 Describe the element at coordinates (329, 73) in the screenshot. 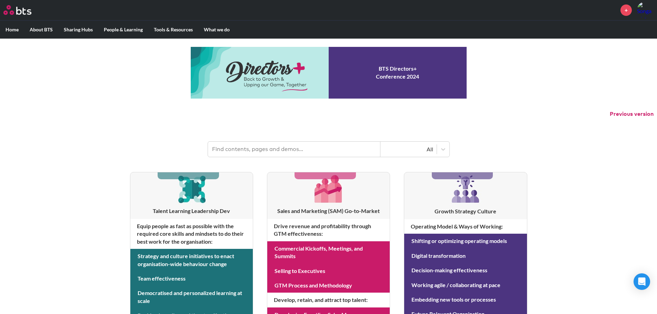

I see `a: Conference 2024` at that location.